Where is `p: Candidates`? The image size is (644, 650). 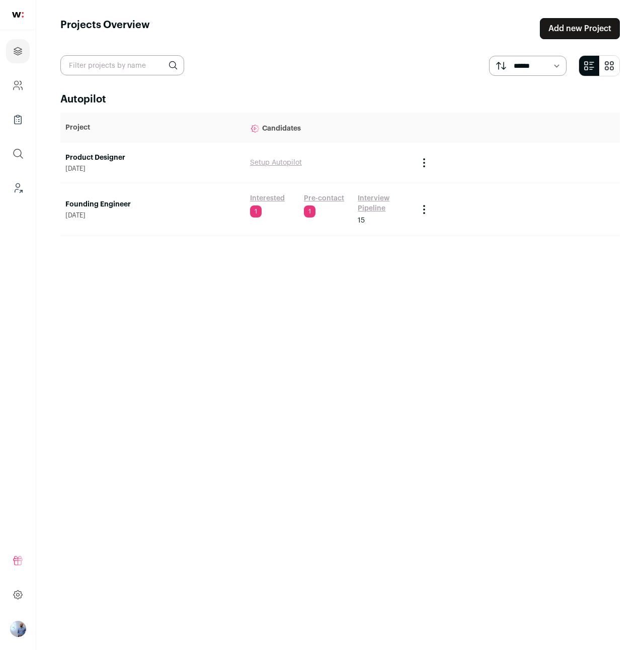 p: Candidates is located at coordinates (329, 128).